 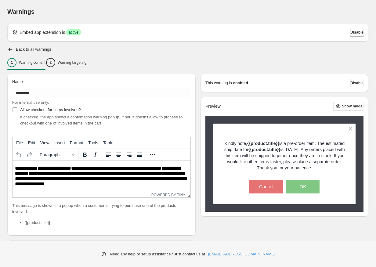 What do you see at coordinates (57, 155) in the screenshot?
I see `button: Formats` at bounding box center [57, 155].